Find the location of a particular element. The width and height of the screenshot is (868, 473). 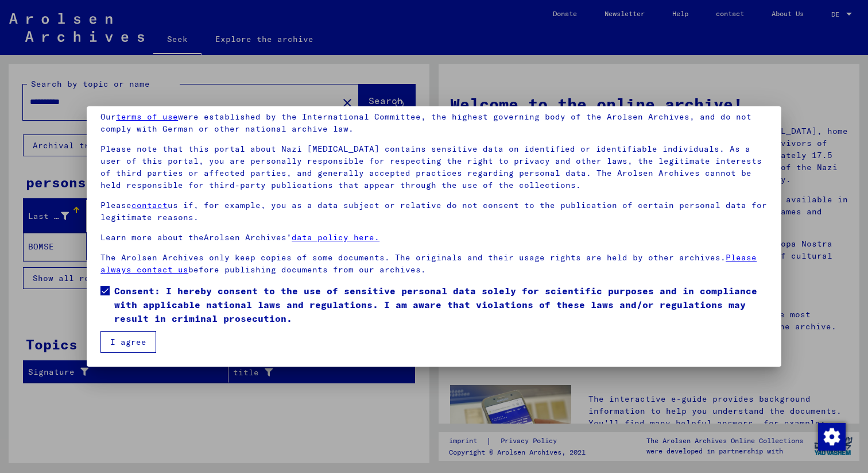

a: data policy here. is located at coordinates (335, 237).